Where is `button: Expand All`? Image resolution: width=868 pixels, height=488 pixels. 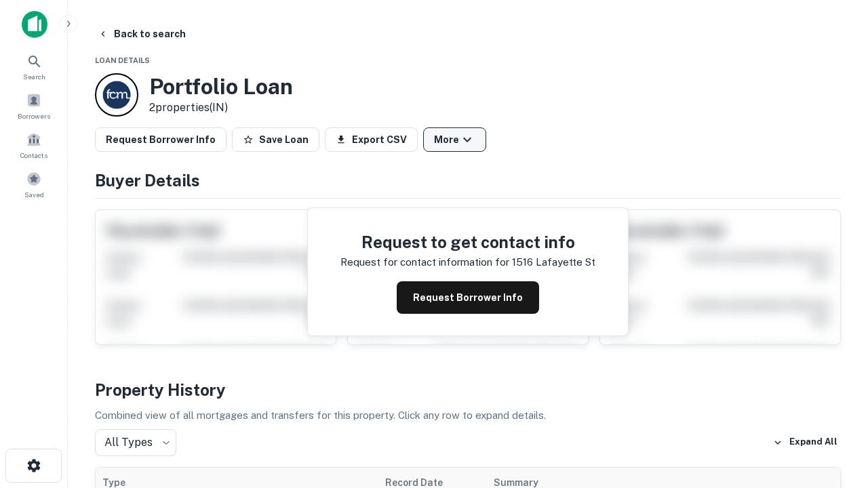
button: Expand All is located at coordinates (805, 443).